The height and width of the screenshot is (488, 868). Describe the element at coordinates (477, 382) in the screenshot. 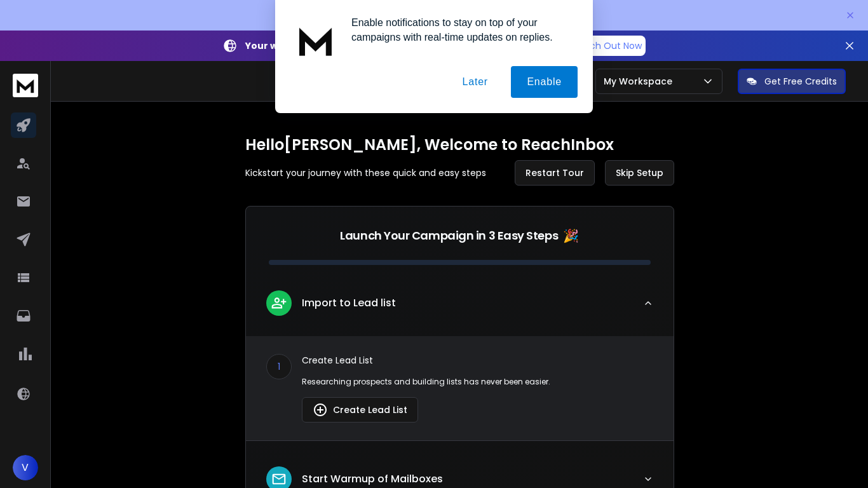

I see `p: Researching prospects and building lists has never been easier.` at that location.